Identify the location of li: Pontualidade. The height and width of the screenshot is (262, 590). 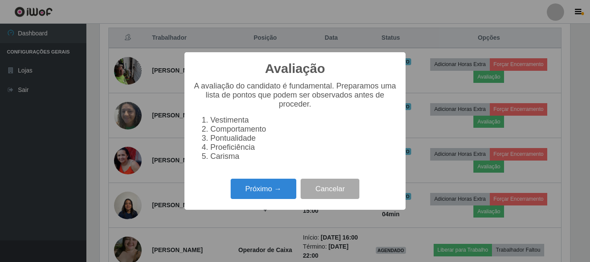
(304, 138).